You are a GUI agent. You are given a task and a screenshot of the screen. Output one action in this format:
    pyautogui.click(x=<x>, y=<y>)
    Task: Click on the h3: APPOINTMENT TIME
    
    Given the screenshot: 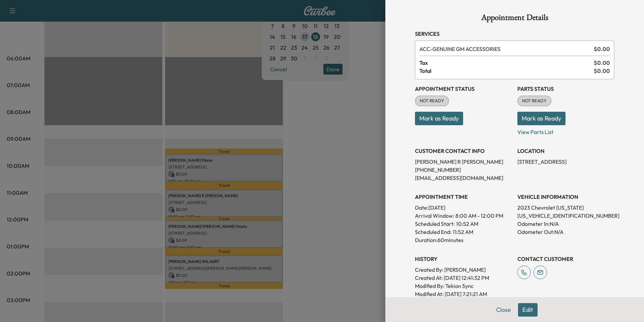 What is the action you would take?
    pyautogui.click(x=463, y=196)
    